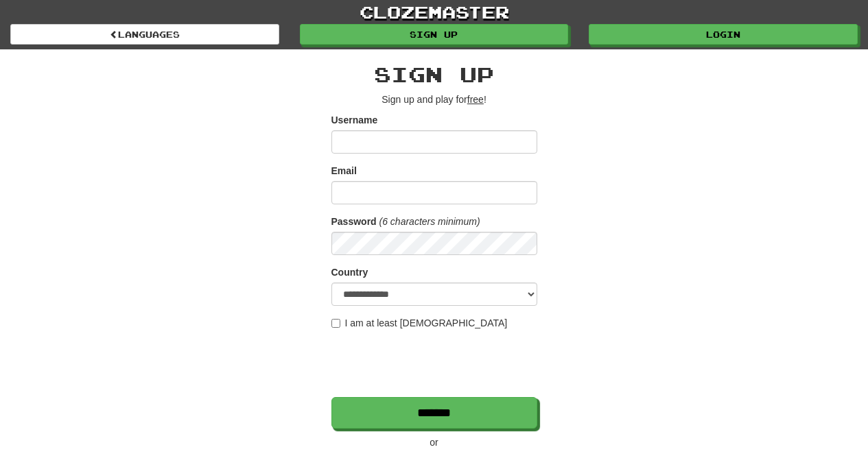 This screenshot has height=456, width=868. I want to click on a: Languages, so click(145, 34).